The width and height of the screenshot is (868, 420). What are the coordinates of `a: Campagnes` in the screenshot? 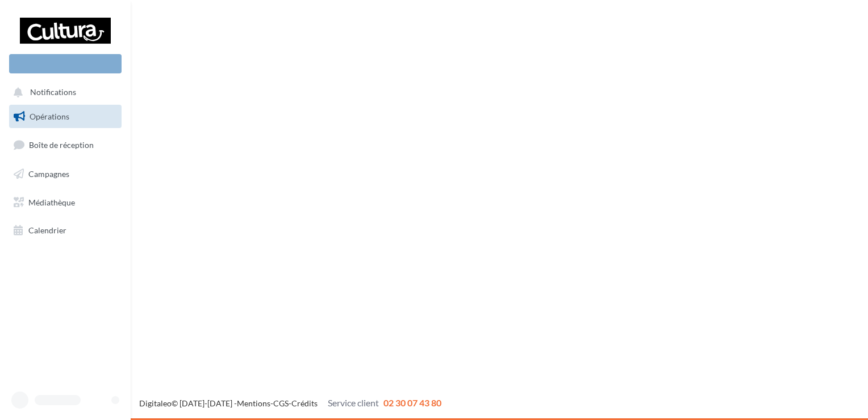 It's located at (66, 174).